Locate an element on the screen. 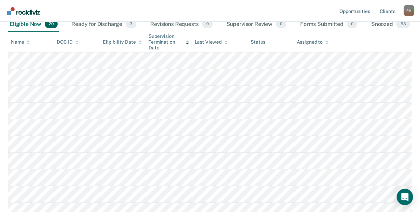  div: DOC ID is located at coordinates (68, 42).